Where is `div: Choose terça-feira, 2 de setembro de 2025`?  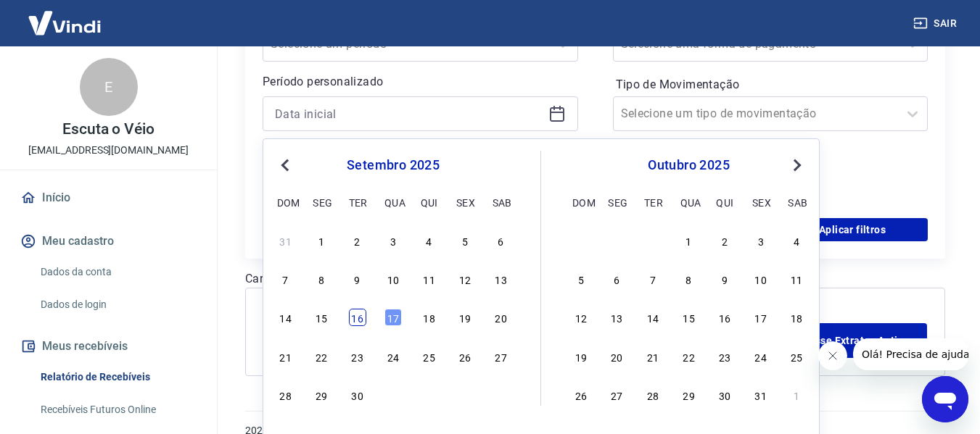 div: Choose terça-feira, 2 de setembro de 2025 is located at coordinates (357, 241).